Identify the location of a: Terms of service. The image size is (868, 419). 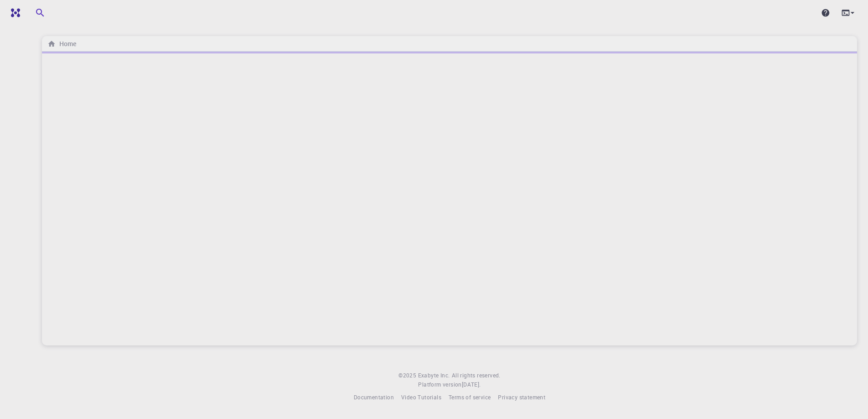
(469, 398).